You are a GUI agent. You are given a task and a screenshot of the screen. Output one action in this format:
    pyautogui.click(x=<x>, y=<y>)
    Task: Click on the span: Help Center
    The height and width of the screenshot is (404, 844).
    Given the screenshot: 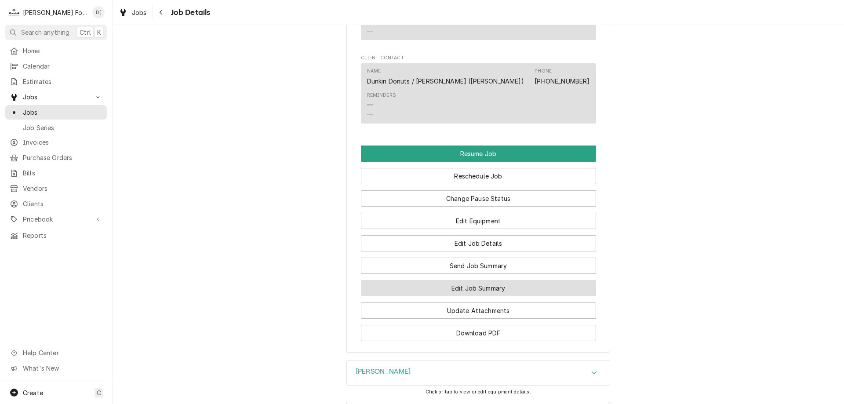 What is the action you would take?
    pyautogui.click(x=62, y=353)
    